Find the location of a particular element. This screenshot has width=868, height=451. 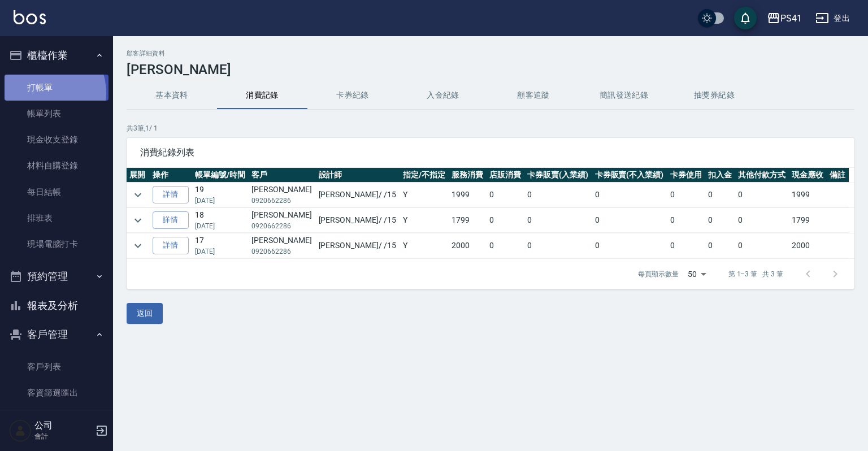

a: 材料自購登錄 is located at coordinates (56, 165).